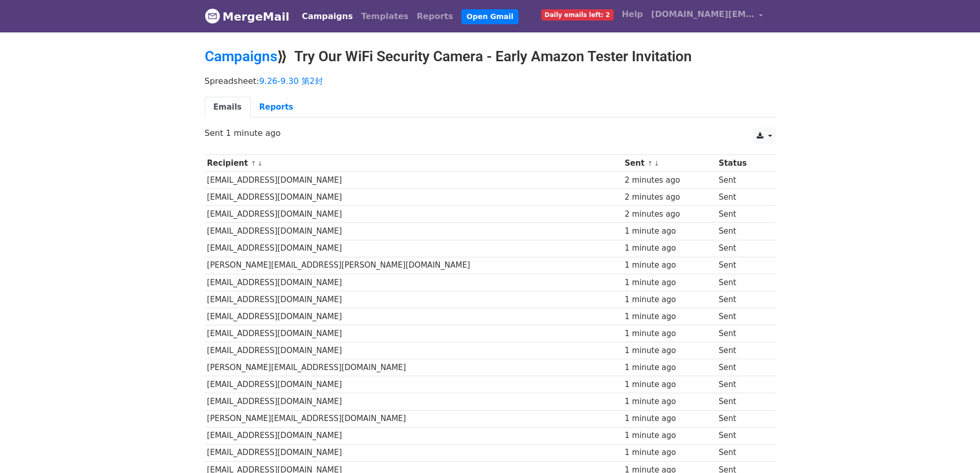 The height and width of the screenshot is (473, 980). I want to click on a: Open Gmail, so click(490, 16).